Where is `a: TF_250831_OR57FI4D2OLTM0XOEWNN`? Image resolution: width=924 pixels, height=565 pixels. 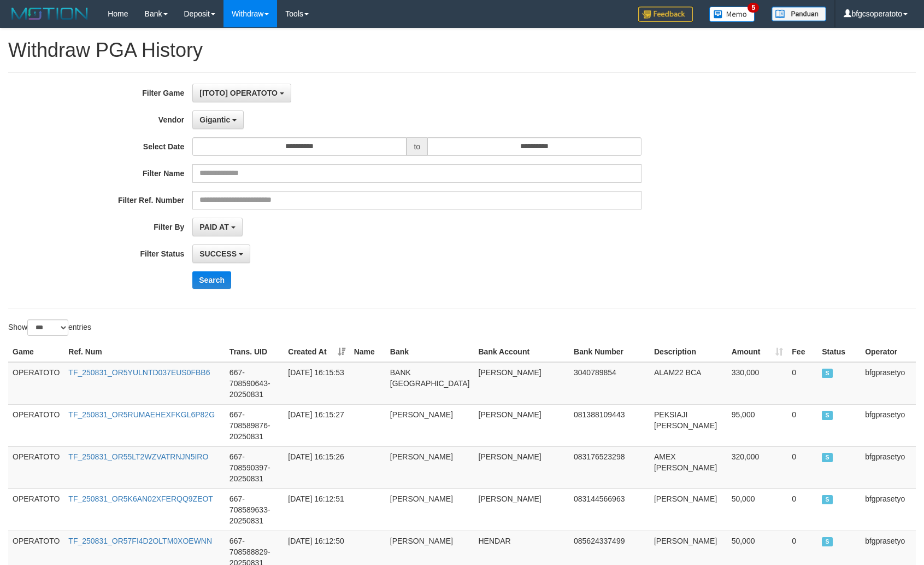
a: TF_250831_OR57FI4D2OLTM0XOEWNN is located at coordinates (140, 541).